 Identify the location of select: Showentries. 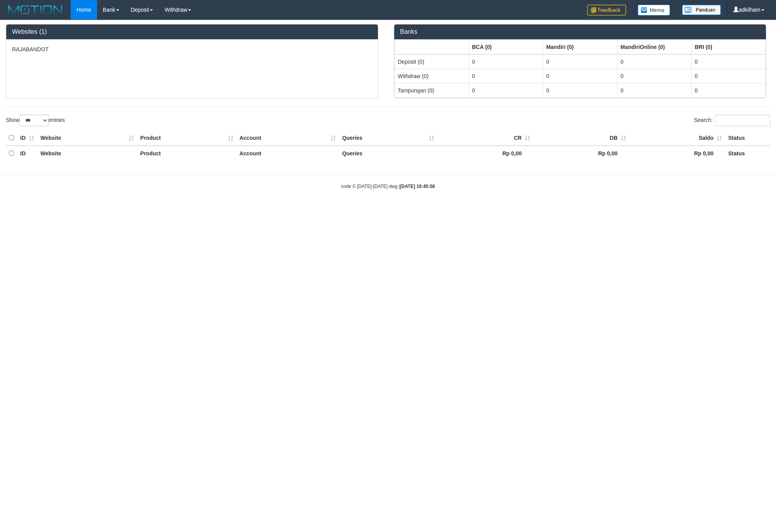
(34, 120).